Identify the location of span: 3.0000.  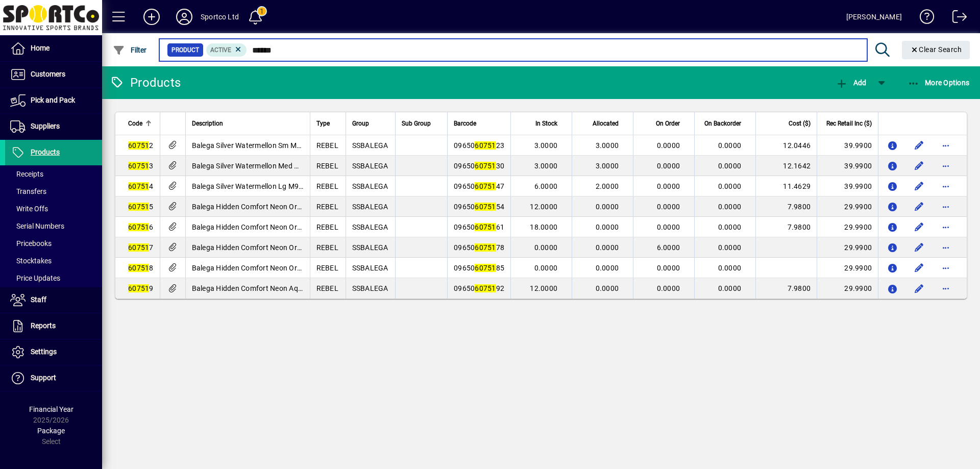
(607, 166).